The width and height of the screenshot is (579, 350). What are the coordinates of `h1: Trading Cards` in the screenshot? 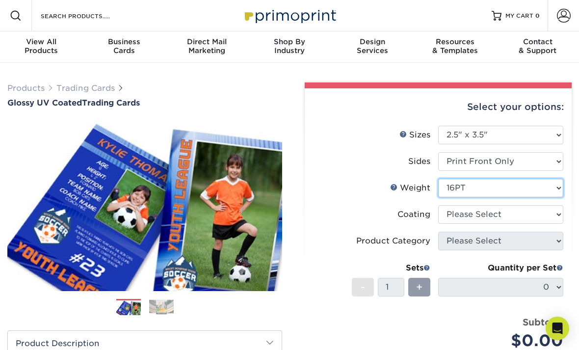 It's located at (145, 103).